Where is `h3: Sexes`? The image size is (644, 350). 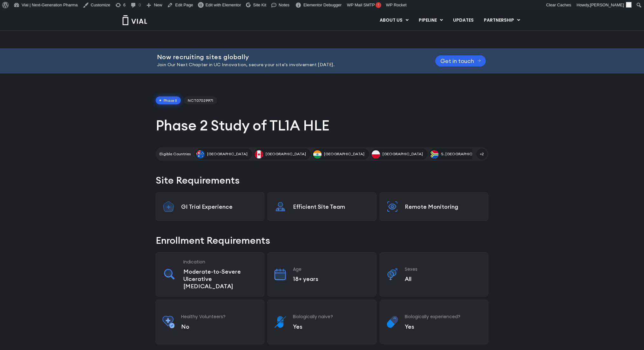
h3: Sexes is located at coordinates (444, 269).